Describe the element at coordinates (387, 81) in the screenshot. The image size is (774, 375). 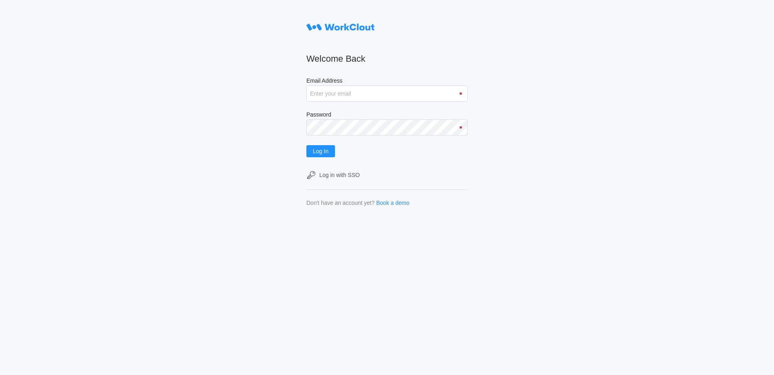
I see `label: Email Address` at that location.